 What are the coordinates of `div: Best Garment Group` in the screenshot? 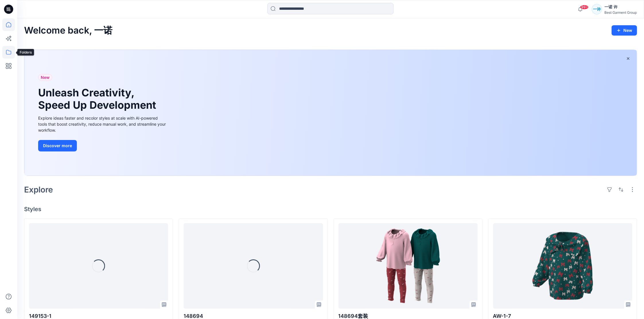 It's located at (620, 12).